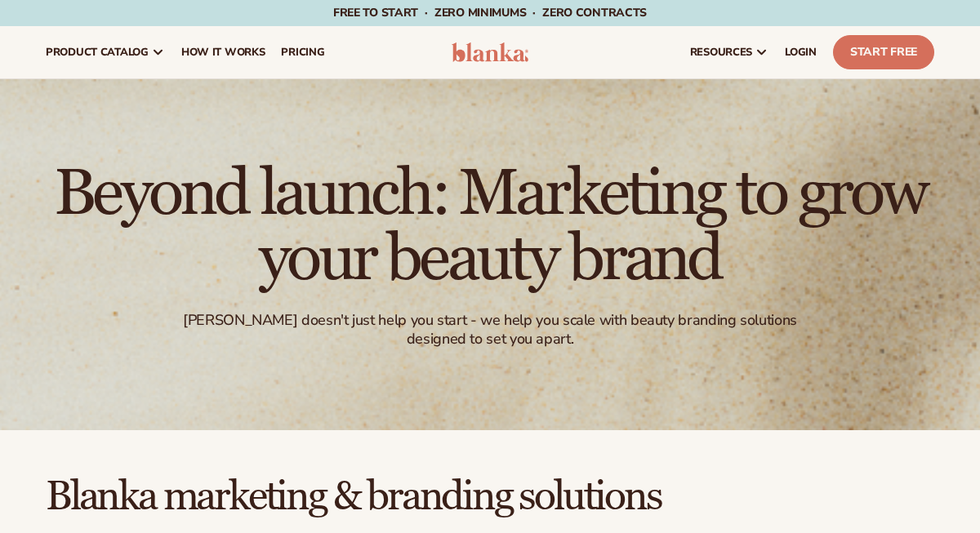  I want to click on span: Free to start · ZERO minimums · ZERO contracts, so click(490, 13).